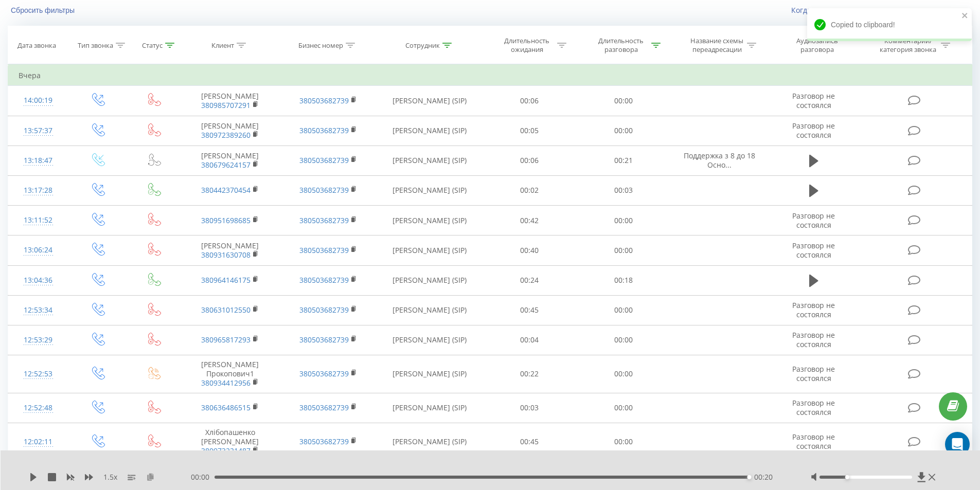 The width and height of the screenshot is (980, 490). Describe the element at coordinates (38, 220) in the screenshot. I see `div: 13:11:52` at that location.